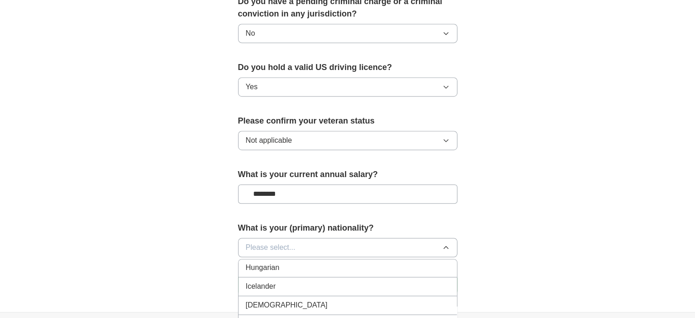  What do you see at coordinates (348, 140) in the screenshot?
I see `button: Not applicable` at bounding box center [348, 140].